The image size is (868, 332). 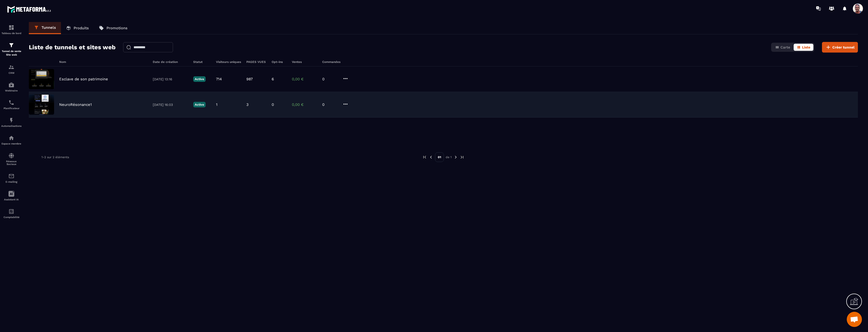 What do you see at coordinates (11, 104) in the screenshot?
I see `a: schedulerschedulerPlanificateur` at bounding box center [11, 104].